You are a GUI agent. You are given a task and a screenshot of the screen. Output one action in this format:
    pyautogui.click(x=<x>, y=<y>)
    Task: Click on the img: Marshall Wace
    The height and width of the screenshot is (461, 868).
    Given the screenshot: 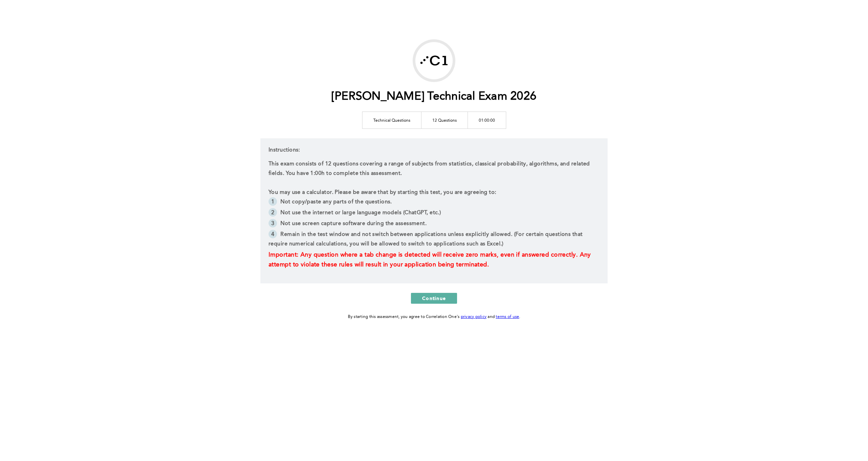 What is the action you would take?
    pyautogui.click(x=434, y=61)
    